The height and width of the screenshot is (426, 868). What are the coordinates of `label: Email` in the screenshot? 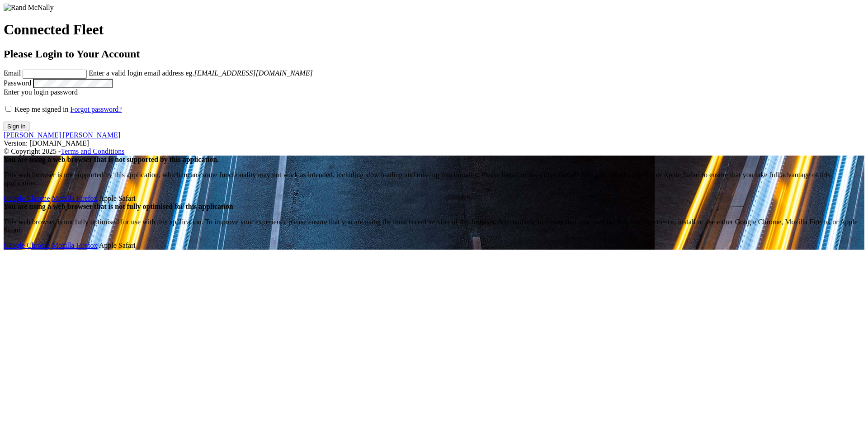 It's located at (13, 73).